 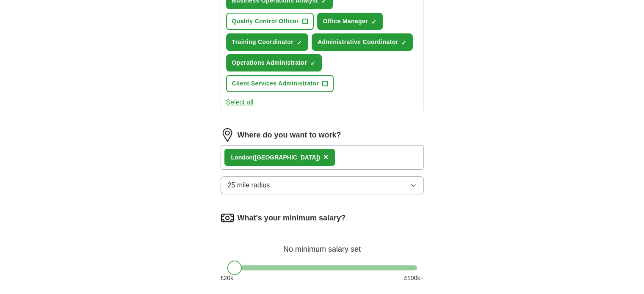 What do you see at coordinates (235, 157) in the screenshot?
I see `strong: Lo` at bounding box center [235, 157].